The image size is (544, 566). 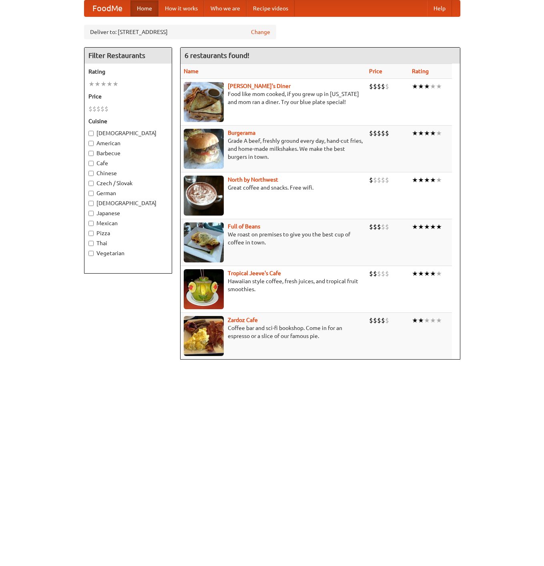 I want to click on label: German, so click(x=128, y=193).